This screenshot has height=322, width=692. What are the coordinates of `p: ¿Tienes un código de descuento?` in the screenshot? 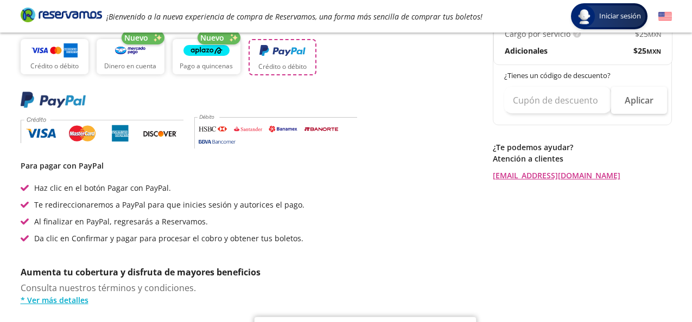 It's located at (583, 76).